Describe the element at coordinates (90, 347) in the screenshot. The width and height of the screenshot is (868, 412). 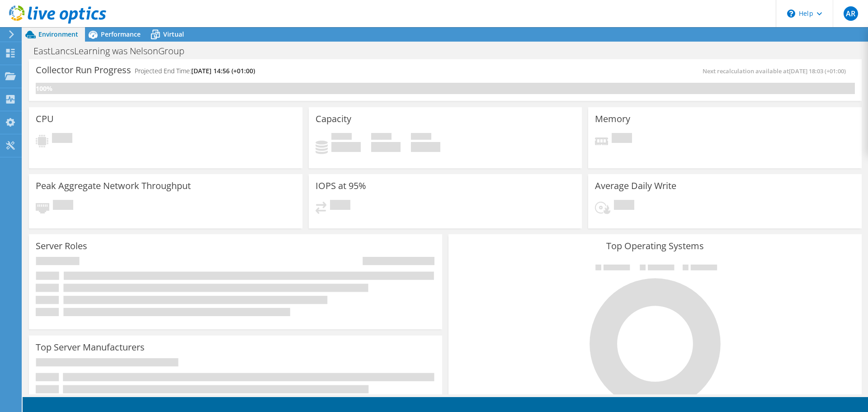
I see `h3: Top Server Manufacturers` at that location.